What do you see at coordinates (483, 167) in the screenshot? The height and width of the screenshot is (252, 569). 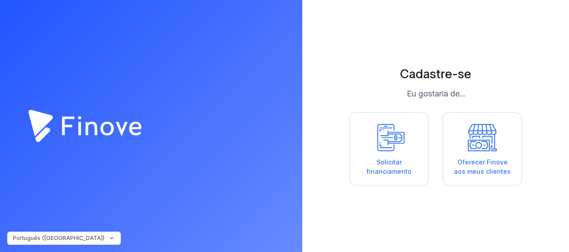 I see `div: Oferecer Finove aos meus clientes` at bounding box center [483, 167].